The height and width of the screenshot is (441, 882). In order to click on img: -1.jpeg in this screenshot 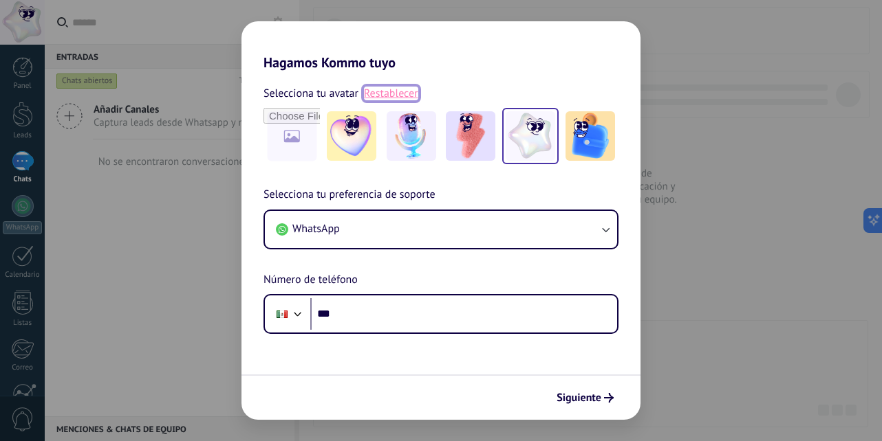, I will do `click(351, 136)`.